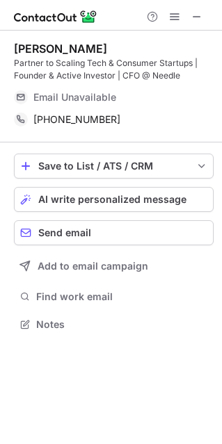  What do you see at coordinates (113, 166) in the screenshot?
I see `button: save-profile-one-click` at bounding box center [113, 166].